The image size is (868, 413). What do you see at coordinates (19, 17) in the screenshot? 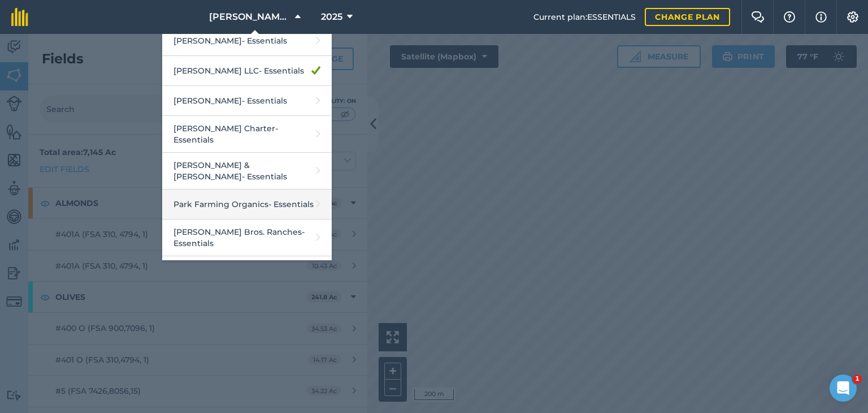
I see `img: fieldmargin Logo` at bounding box center [19, 17].